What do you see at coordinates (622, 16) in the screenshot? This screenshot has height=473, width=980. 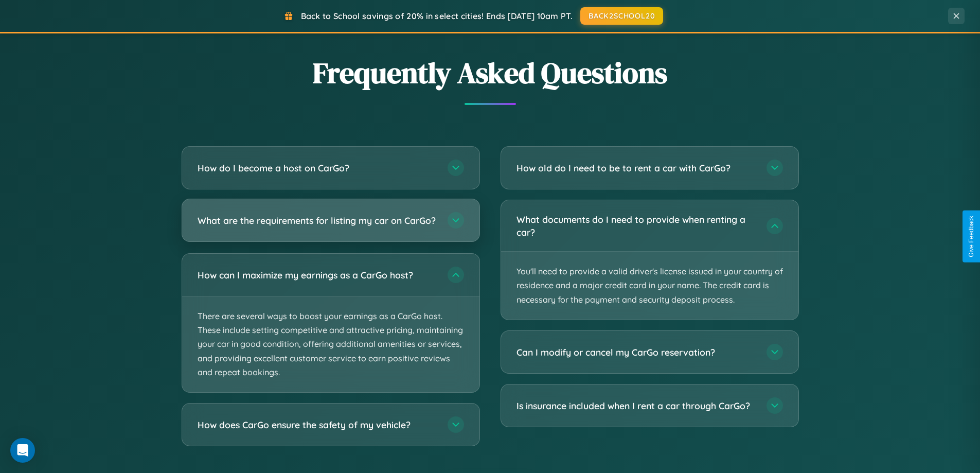 I see `button: BACK2SCHOOL20` at bounding box center [622, 16].